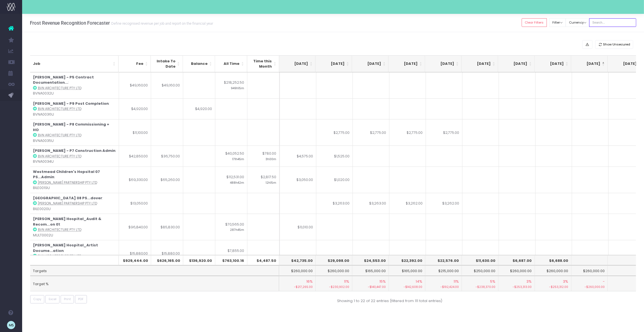  What do you see at coordinates (298, 156) in the screenshot?
I see `td: $4,575.00` at bounding box center [298, 156].